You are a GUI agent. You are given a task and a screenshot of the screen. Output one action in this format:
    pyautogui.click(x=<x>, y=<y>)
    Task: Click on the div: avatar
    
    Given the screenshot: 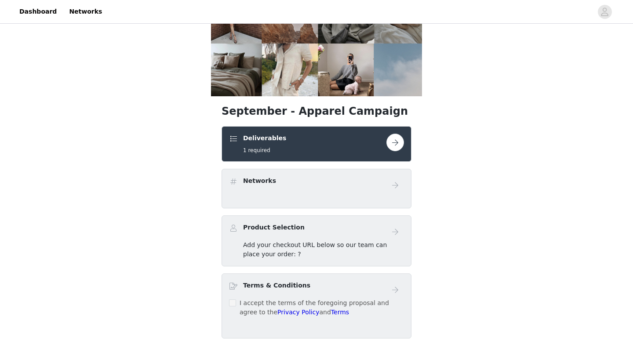 What is the action you would take?
    pyautogui.click(x=605, y=12)
    